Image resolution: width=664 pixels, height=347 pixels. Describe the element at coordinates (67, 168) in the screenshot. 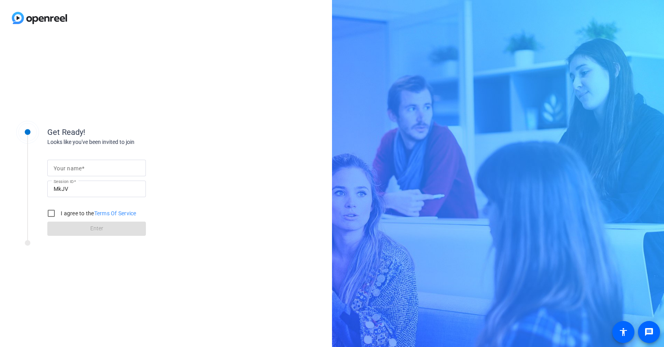

I see `mat-label: Your name` at that location.